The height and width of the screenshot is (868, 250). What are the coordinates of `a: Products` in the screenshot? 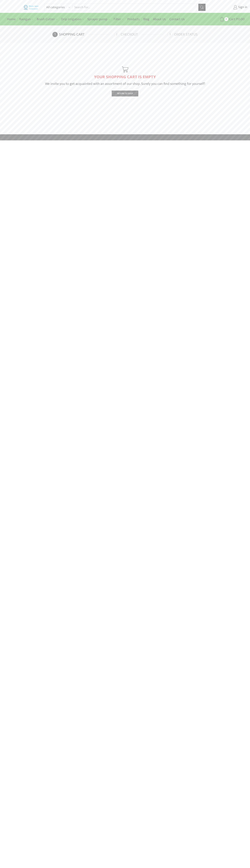 It's located at (134, 19).